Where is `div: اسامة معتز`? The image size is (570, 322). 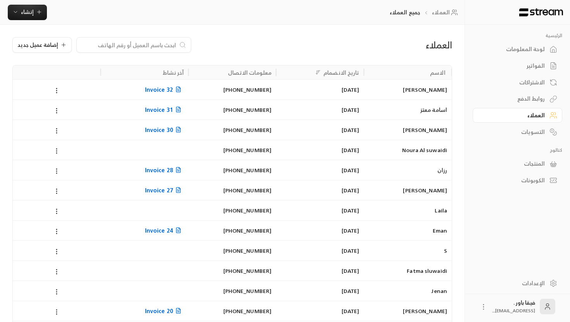
div: اسامة معتز is located at coordinates (408, 110).